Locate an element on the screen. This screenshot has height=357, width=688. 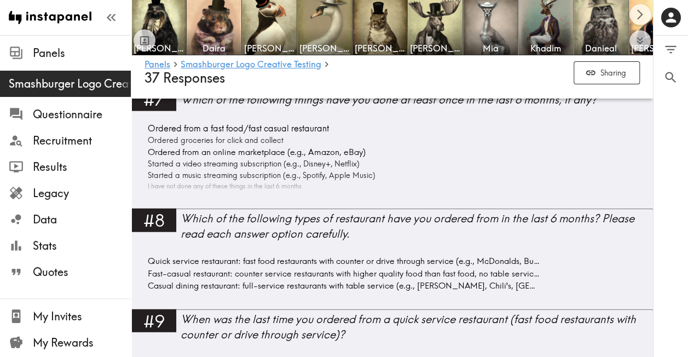
span: Khadim is located at coordinates (545, 48).